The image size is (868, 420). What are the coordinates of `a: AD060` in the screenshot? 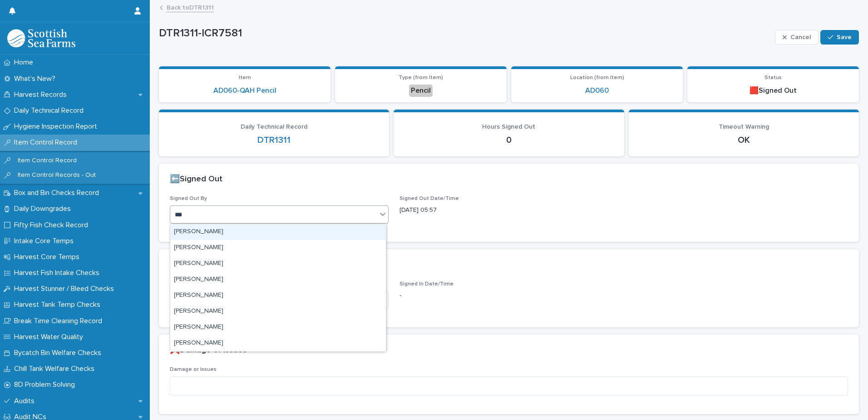 It's located at (597, 90).